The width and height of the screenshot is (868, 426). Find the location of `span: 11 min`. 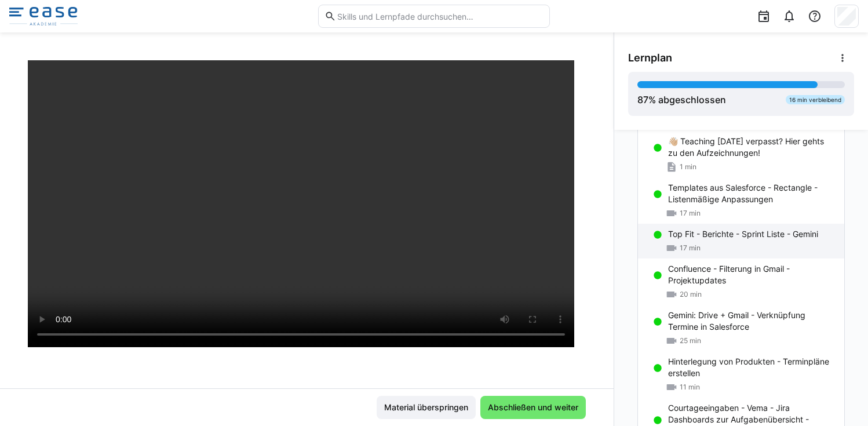

span: 11 min is located at coordinates (690, 387).